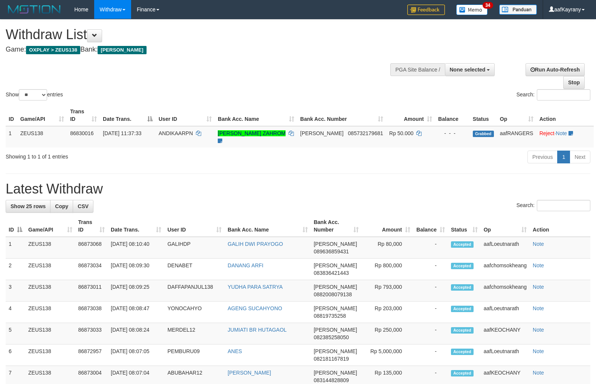  Describe the element at coordinates (483, 134) in the screenshot. I see `span: Grabbed` at that location.